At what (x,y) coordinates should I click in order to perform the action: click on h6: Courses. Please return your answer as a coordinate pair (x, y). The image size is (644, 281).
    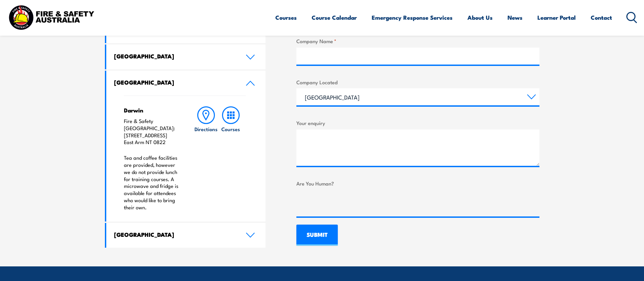
    Looking at the image, I should click on (231, 129).